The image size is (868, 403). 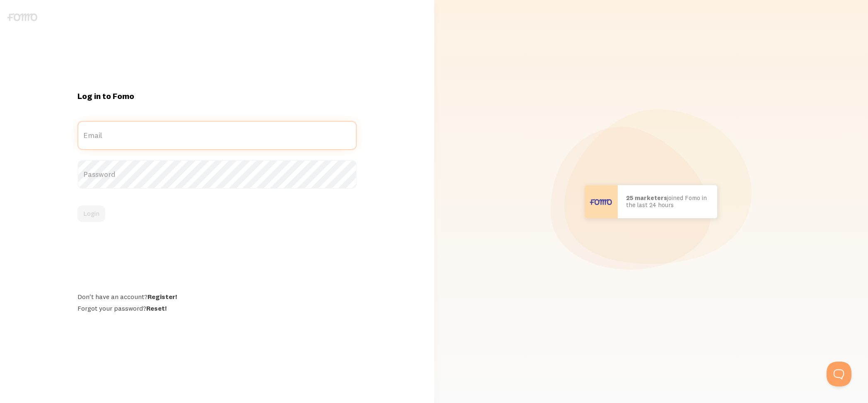 I want to click on a: Register!, so click(x=162, y=297).